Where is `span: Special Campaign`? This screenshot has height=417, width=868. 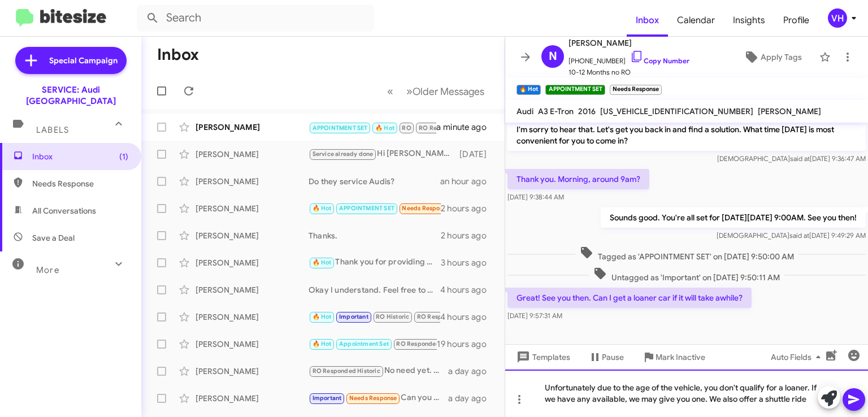
span: Special Campaign is located at coordinates (83, 61).